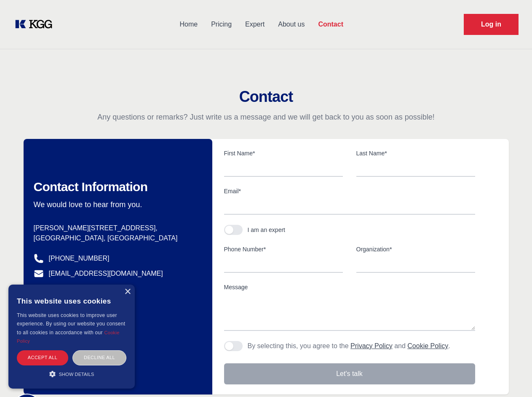 The image size is (532, 397). Describe the element at coordinates (255, 24) in the screenshot. I see `a: Expert` at that location.